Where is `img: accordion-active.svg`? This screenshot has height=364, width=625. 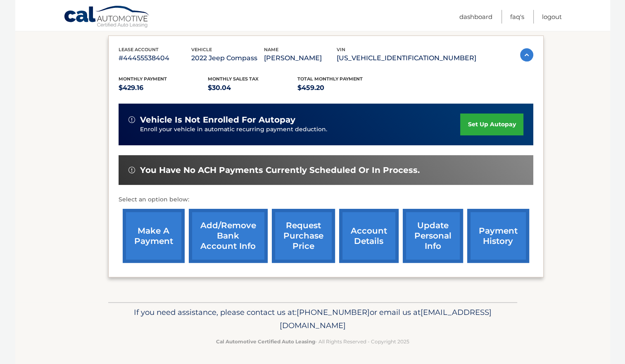
img: accordion-active.svg is located at coordinates (527, 55).